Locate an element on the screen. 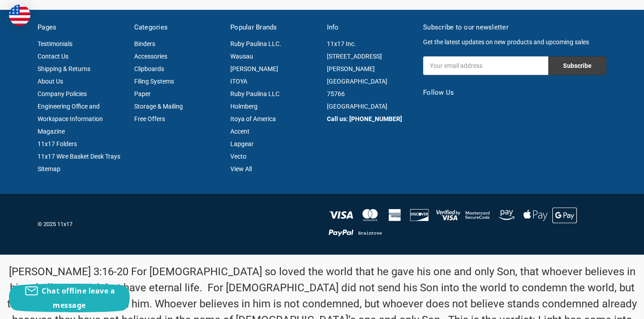 The height and width of the screenshot is (319, 644). h5: Categories is located at coordinates (178, 27).